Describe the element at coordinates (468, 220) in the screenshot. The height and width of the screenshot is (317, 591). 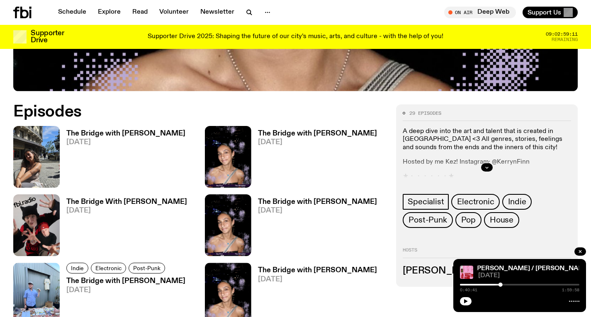
I see `span: Pop` at that location.